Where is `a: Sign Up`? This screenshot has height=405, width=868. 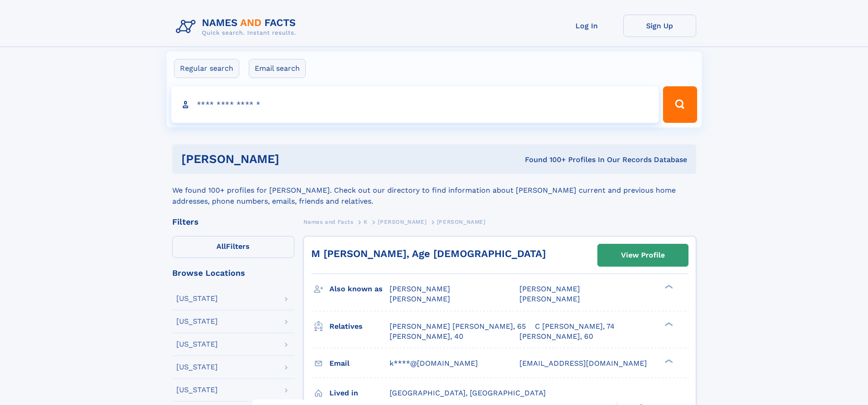 a: Sign Up is located at coordinates (660, 25).